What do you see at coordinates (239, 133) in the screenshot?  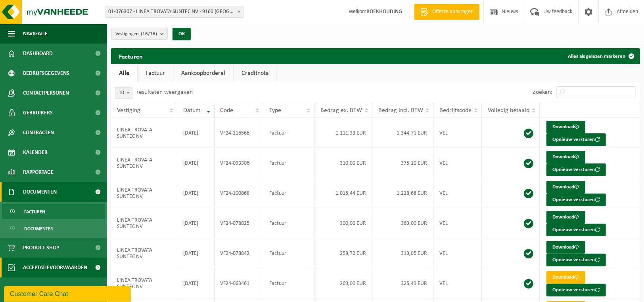 I see `td: VF24-116566` at bounding box center [239, 133].